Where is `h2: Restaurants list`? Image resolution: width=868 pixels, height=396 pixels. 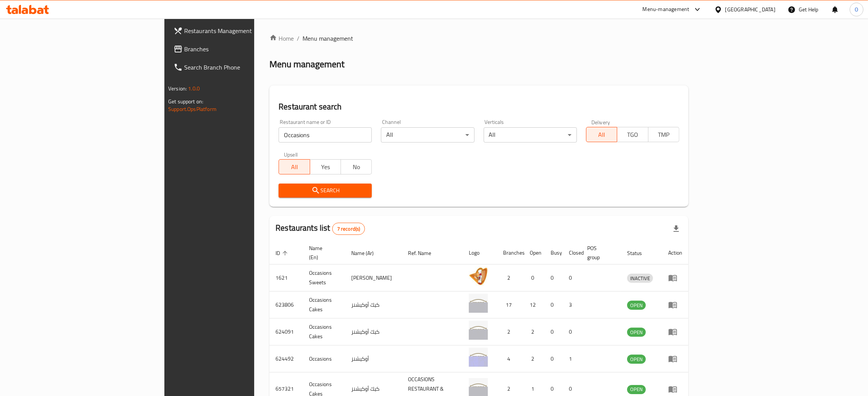 h2: Restaurants list is located at coordinates (320, 228).